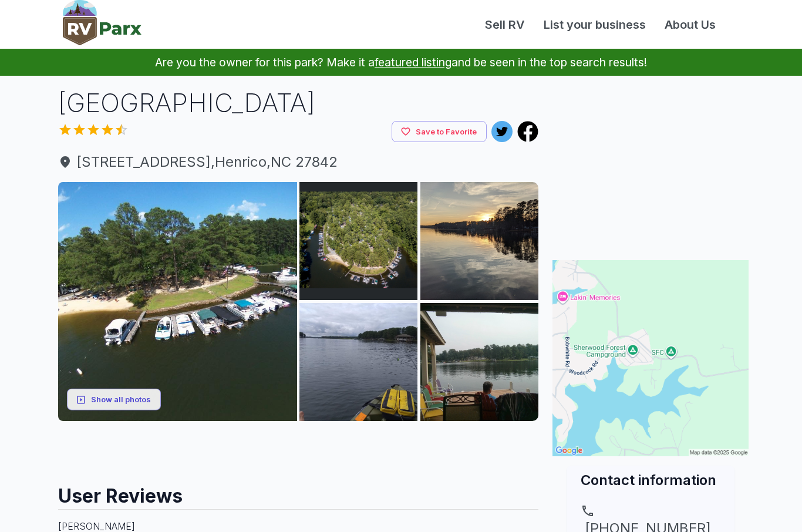 Image resolution: width=802 pixels, height=532 pixels. Describe the element at coordinates (298, 492) in the screenshot. I see `h2: User Reviews` at that location.